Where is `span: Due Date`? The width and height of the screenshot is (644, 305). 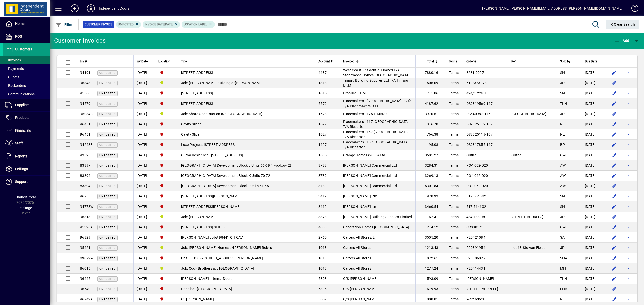 span: Due Date is located at coordinates (591, 61).